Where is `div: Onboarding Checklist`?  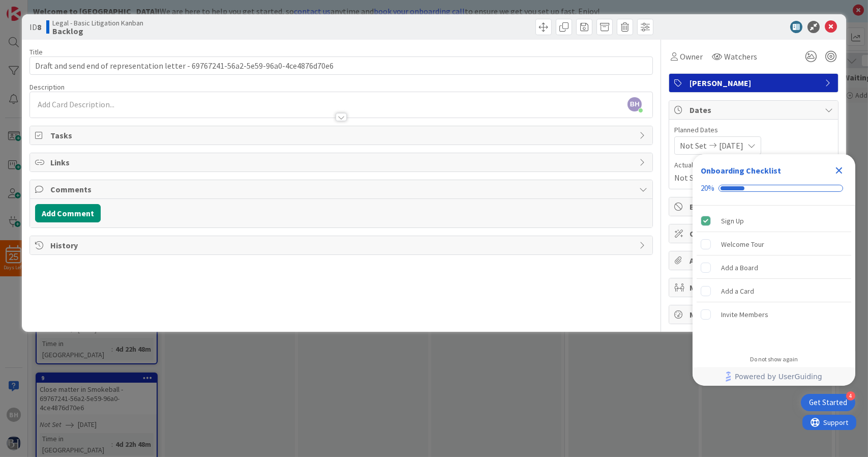 div: Onboarding Checklist is located at coordinates (741, 170).